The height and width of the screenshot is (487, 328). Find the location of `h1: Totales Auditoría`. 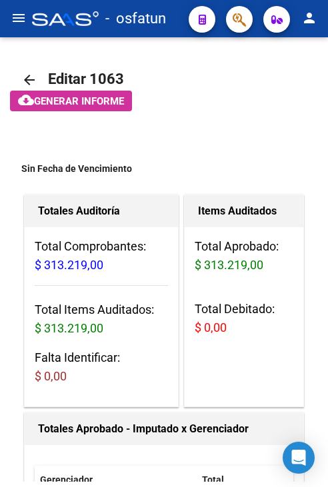

h1: Totales Auditoría is located at coordinates (101, 211).